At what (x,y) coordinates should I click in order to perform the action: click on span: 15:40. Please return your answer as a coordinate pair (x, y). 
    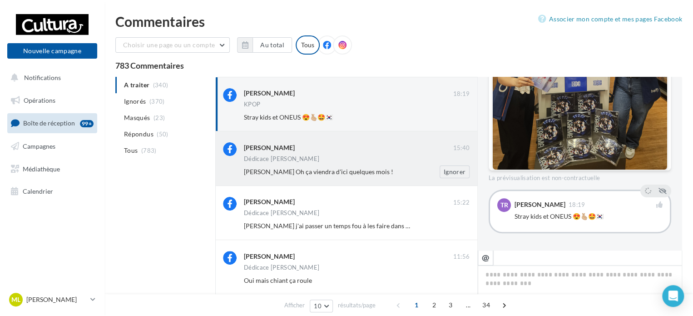
    Looking at the image, I should click on (461, 148).